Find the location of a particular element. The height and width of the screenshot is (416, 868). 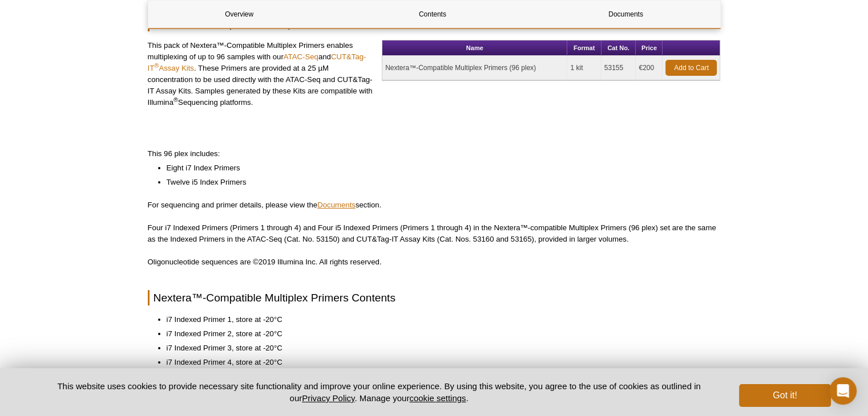

li: i7 Indexed Primer 3, store at -20°C is located at coordinates (438, 348).